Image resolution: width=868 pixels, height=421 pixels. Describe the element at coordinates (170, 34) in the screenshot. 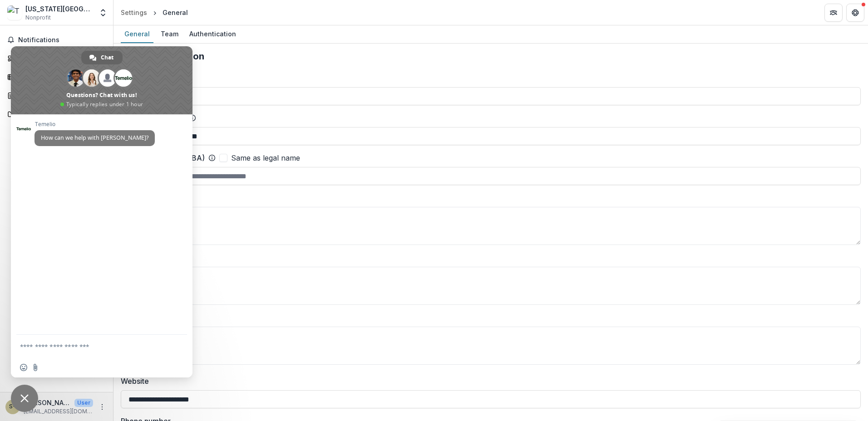

I see `a: Team` at that location.